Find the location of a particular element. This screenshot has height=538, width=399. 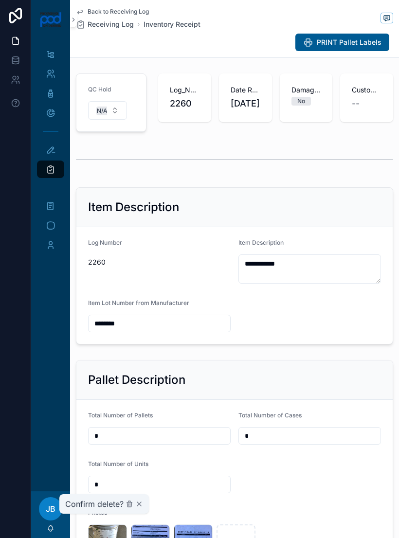

a: Receiving Log is located at coordinates (105, 24).